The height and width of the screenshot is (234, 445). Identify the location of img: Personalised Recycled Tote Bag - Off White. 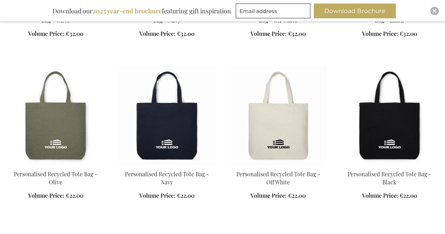
(278, 115).